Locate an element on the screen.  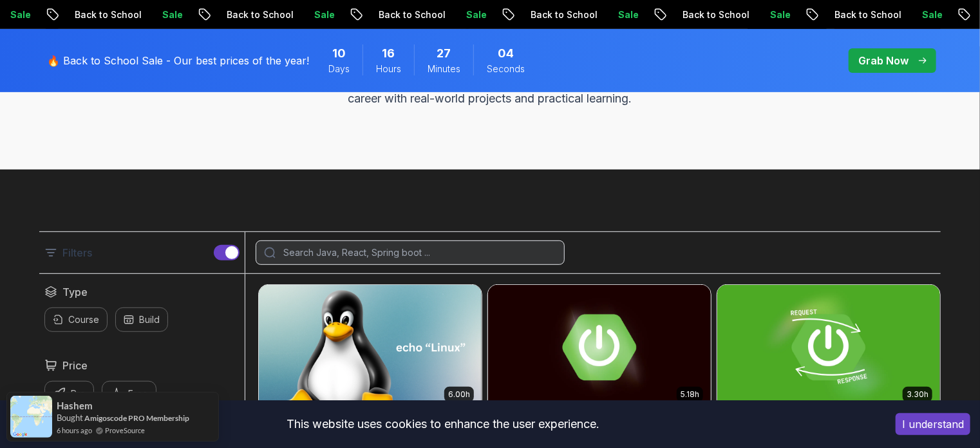
span: 4 Seconds is located at coordinates (506, 54).